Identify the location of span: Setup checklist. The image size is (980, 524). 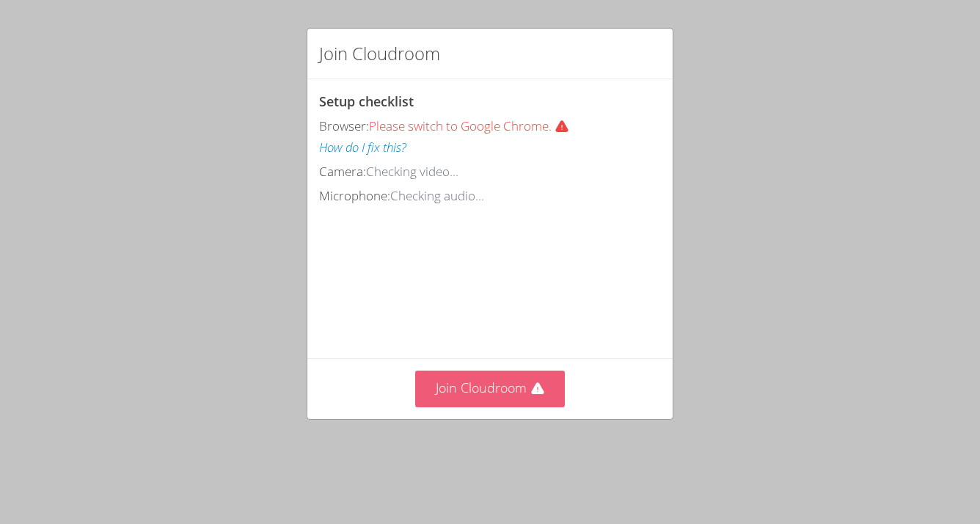
(366, 102).